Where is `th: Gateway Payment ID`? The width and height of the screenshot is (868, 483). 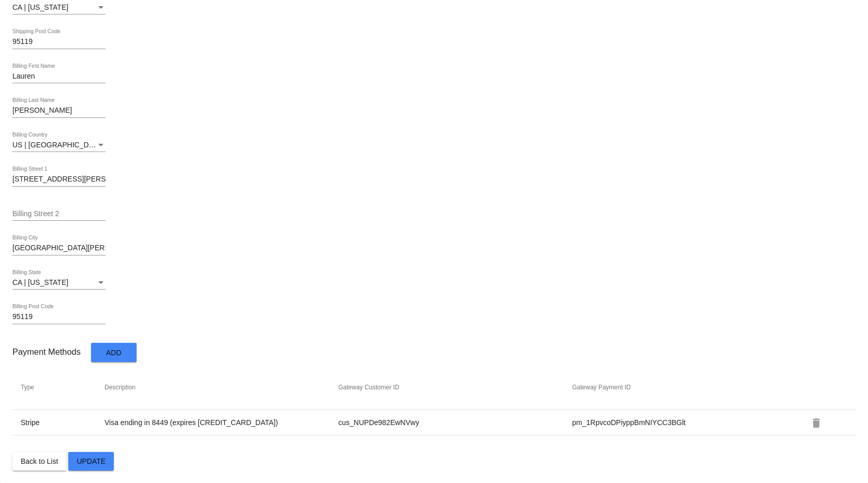
th: Gateway Payment ID is located at coordinates (689, 388).